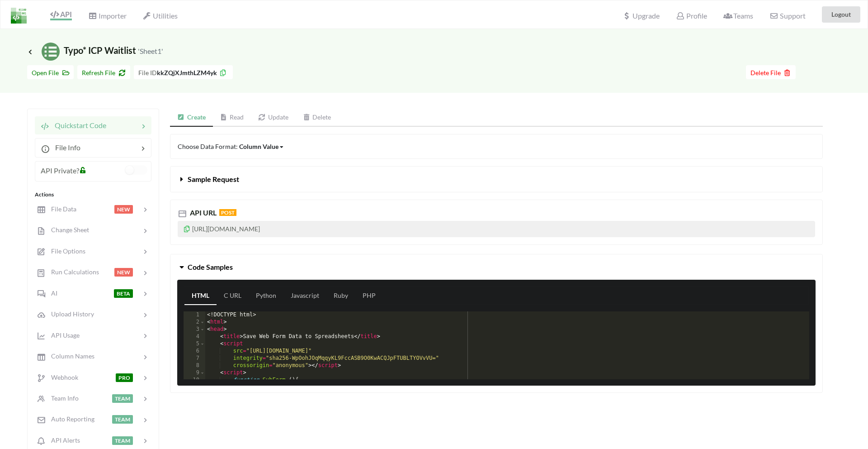 This screenshot has width=868, height=449. What do you see at coordinates (61, 208) in the screenshot?
I see `span: File Data` at bounding box center [61, 208].